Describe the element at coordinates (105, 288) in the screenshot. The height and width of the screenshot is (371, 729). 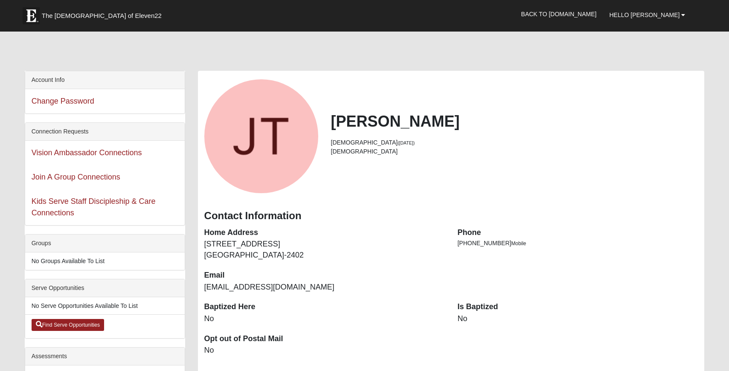
I see `div: Serve Opportunities` at that location.